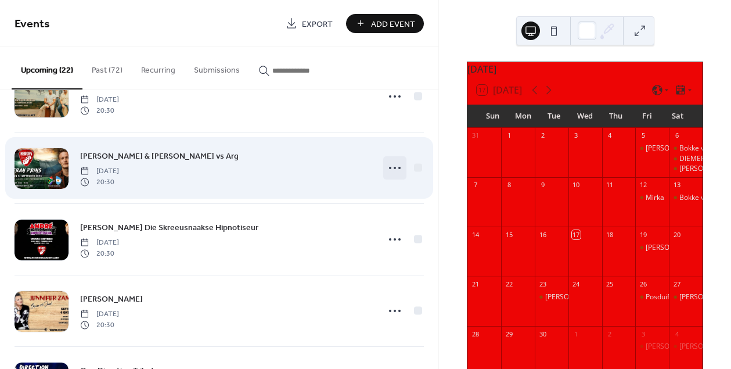 This screenshot has height=369, width=731. I want to click on div: Jennifer Zamudio, so click(685, 346).